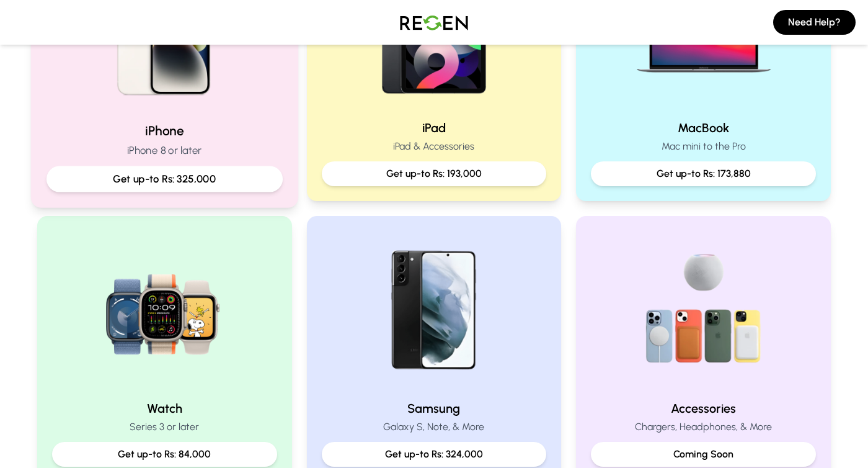  What do you see at coordinates (704, 310) in the screenshot?
I see `img: Accessories` at bounding box center [704, 310].